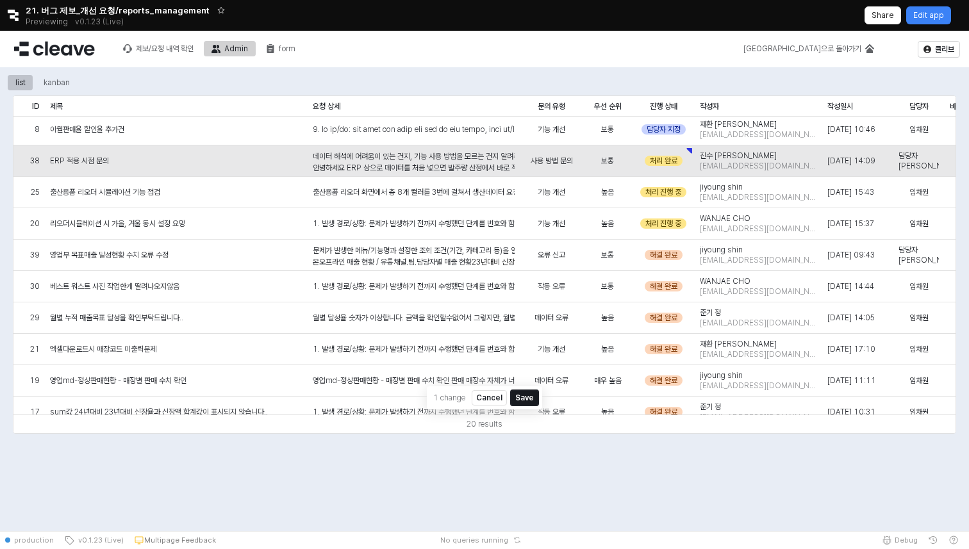 This screenshot has height=549, width=969. What do you see at coordinates (413, 262) in the screenshot?
I see `p: 온오프라인 매출 현황 / 유통채널,팀,담당자별 매출 현황` at bounding box center [413, 262].